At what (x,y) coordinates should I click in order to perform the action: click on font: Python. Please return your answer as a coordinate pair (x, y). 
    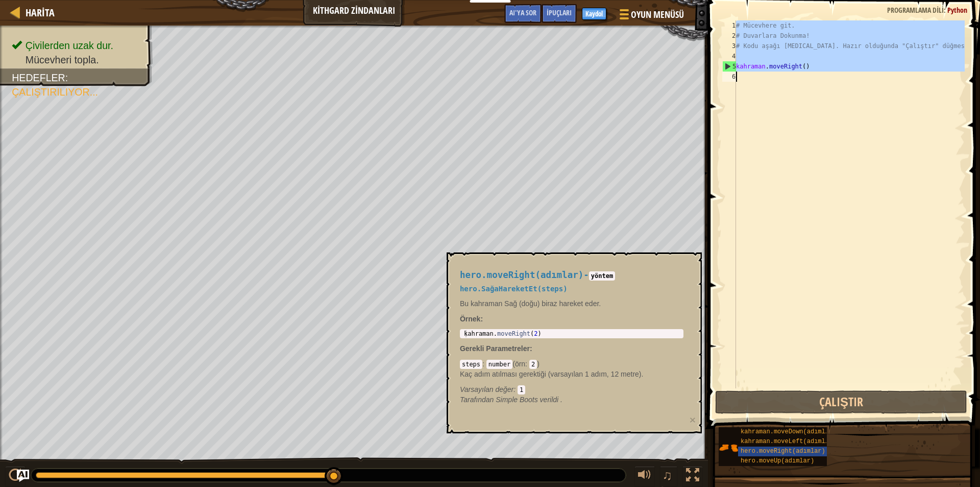
    Looking at the image, I should click on (957, 9).